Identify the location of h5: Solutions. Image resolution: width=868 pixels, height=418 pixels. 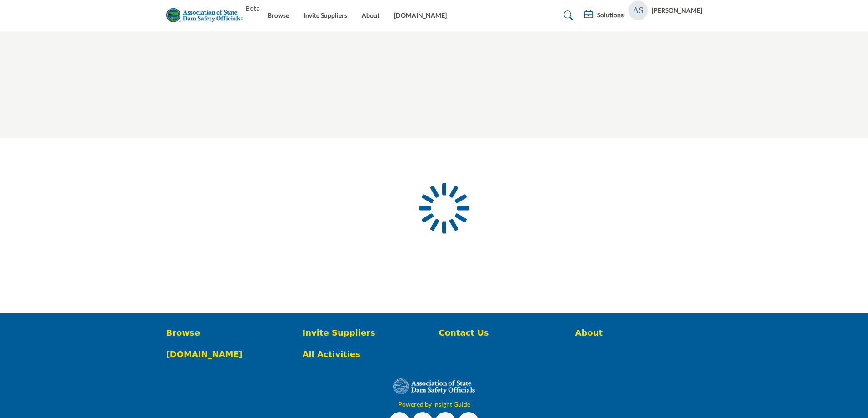
(610, 15).